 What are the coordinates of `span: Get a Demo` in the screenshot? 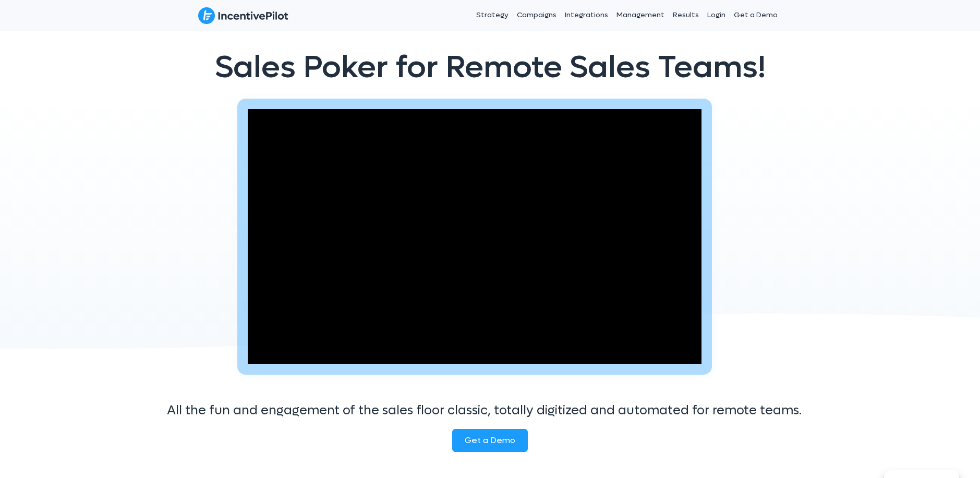 It's located at (490, 440).